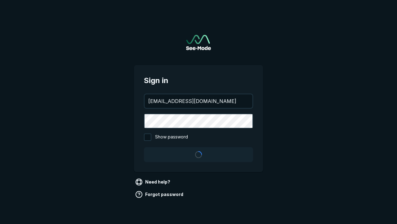 The width and height of the screenshot is (397, 224). What do you see at coordinates (199, 101) in the screenshot?
I see `input: your@email.com` at bounding box center [199, 101].